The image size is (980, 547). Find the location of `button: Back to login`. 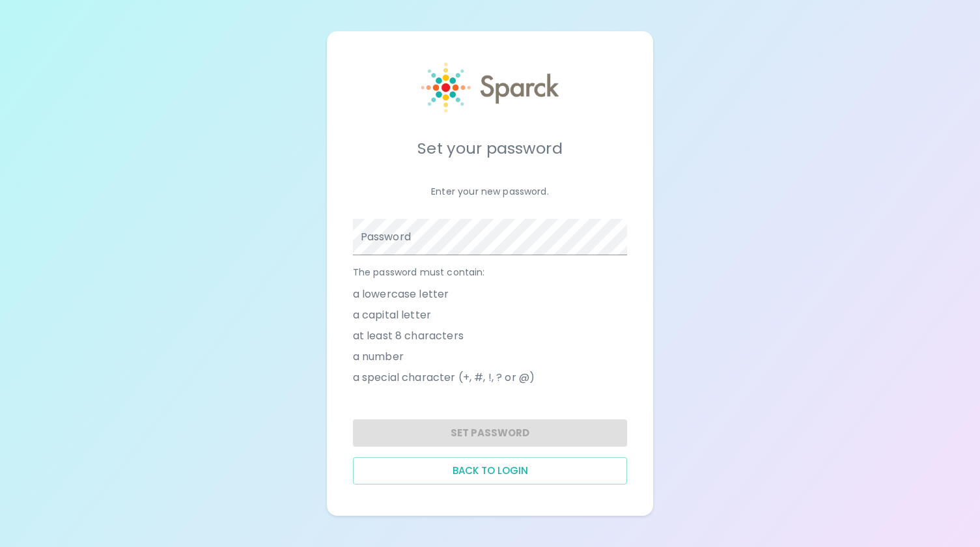

button: Back to login is located at coordinates (491, 471).